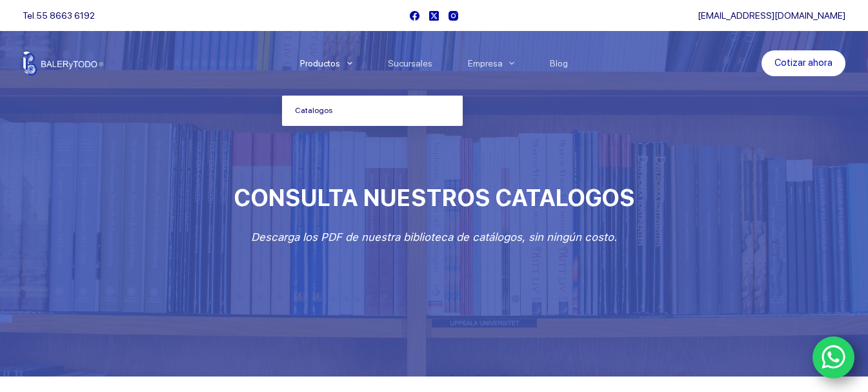  I want to click on em: Descarga los PDF de nuestra biblioteca de catálogos, sin ningún costo., so click(434, 237).